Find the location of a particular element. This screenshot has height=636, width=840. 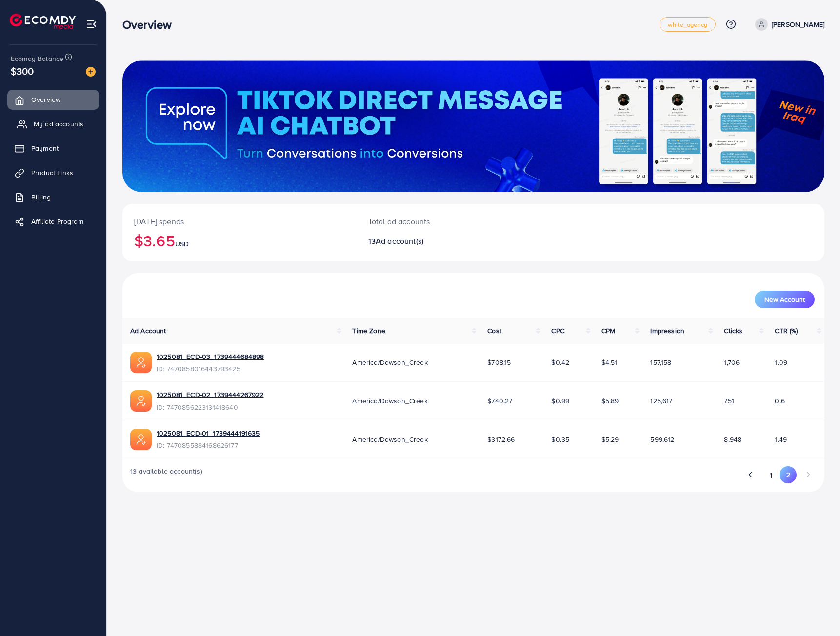

span: white_agency is located at coordinates (687, 24).